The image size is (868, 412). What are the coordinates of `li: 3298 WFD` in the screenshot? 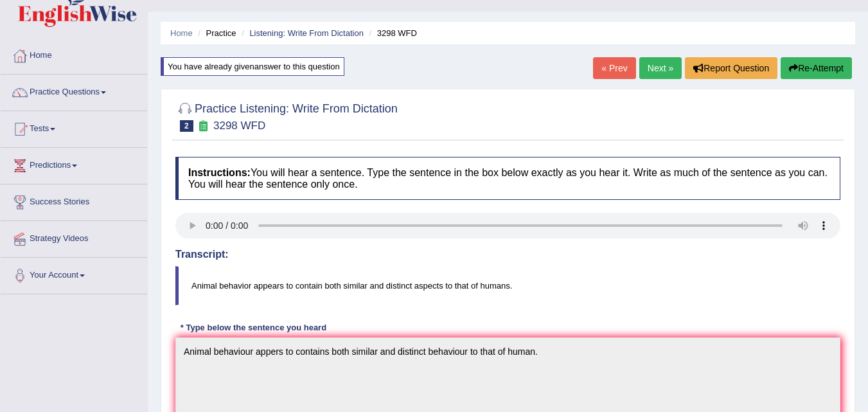 It's located at (391, 33).